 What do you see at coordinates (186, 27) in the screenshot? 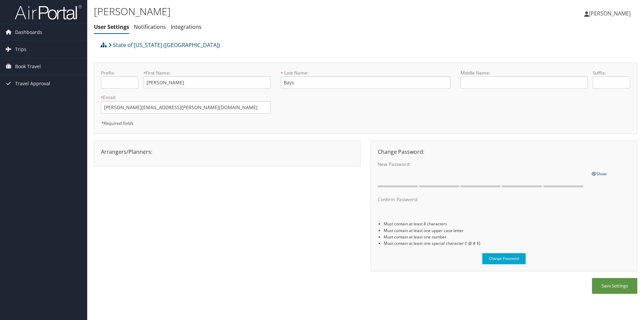
I see `a: Integrations` at bounding box center [186, 27].